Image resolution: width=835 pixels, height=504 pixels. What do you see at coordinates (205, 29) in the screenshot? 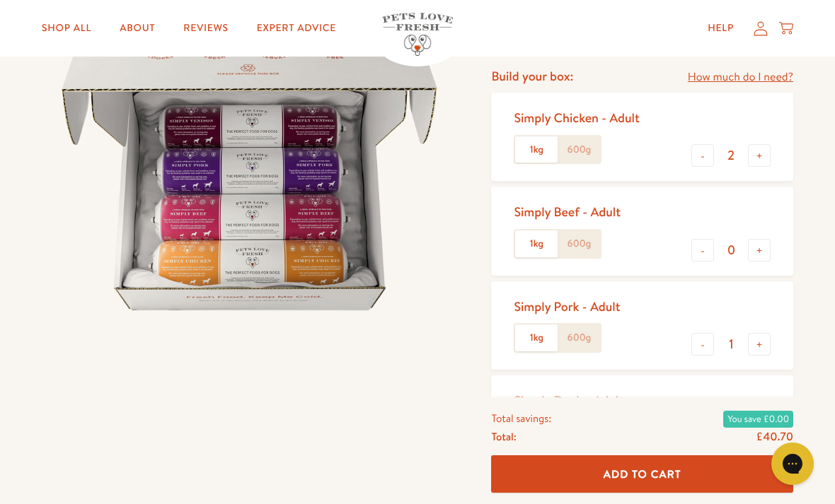
I see `a: Reviews` at bounding box center [205, 29].